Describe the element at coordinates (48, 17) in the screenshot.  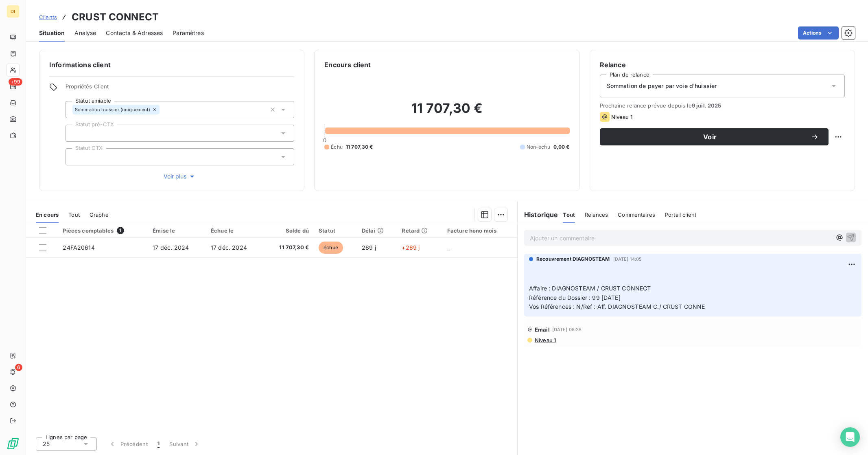
I see `a: Clients` at that location.